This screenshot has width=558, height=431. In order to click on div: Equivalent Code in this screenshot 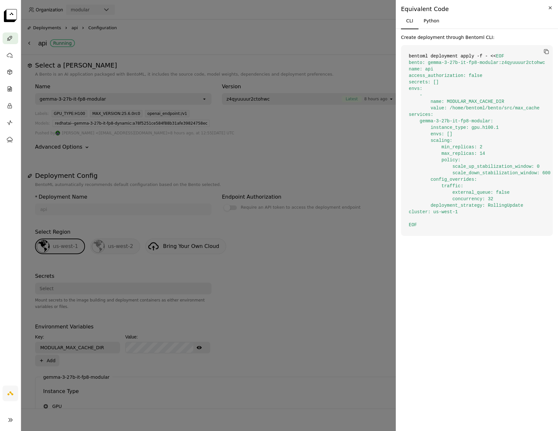, I will do `click(477, 9)`.